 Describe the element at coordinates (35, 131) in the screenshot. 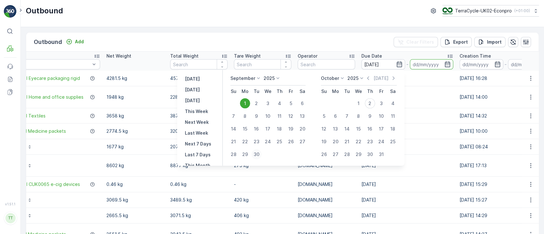

I see `span: UK-A0016 I Medicine packets` at that location.